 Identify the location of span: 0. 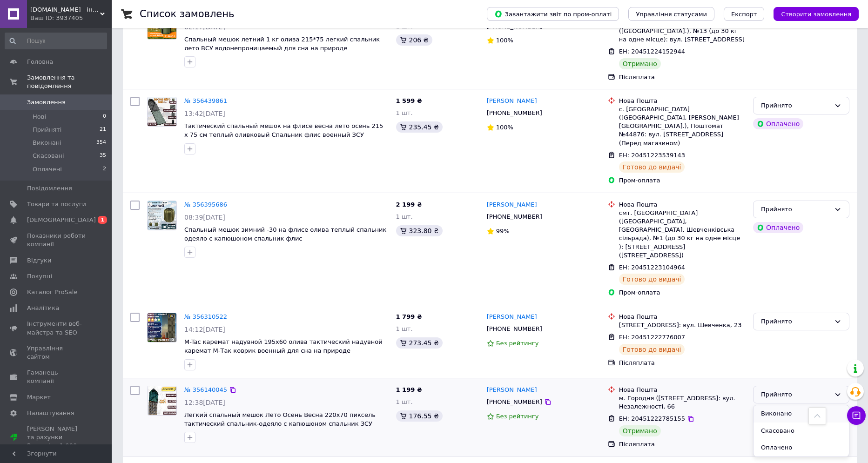
(104, 117).